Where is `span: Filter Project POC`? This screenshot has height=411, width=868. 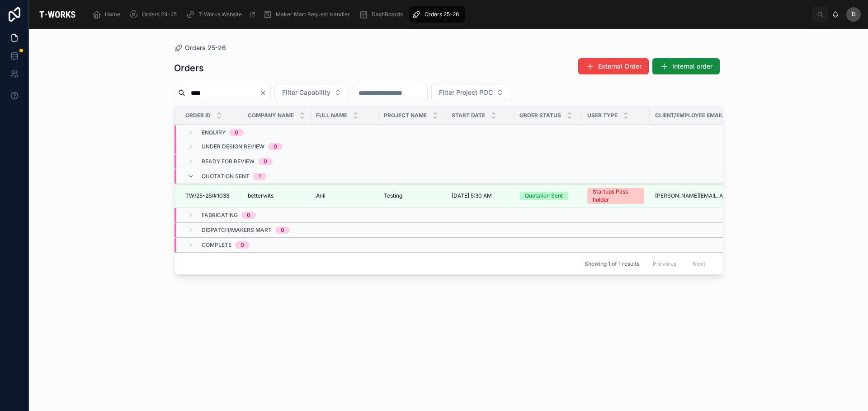
span: Filter Project POC is located at coordinates (465, 92).